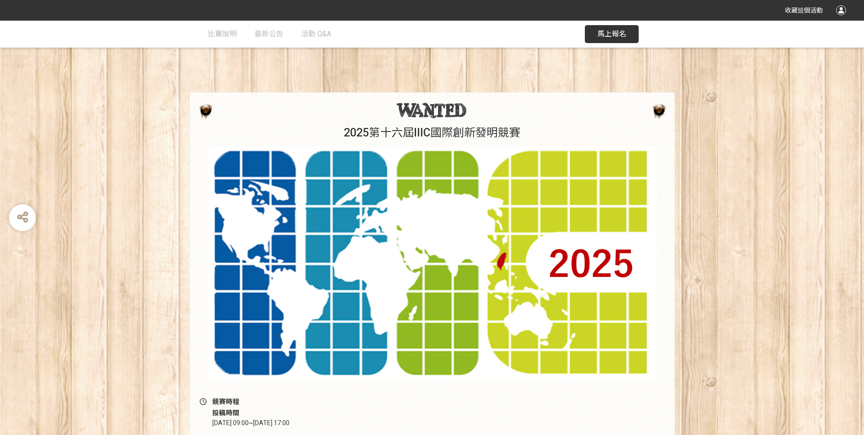 The height and width of the screenshot is (435, 864). I want to click on span: 收藏這個活動, so click(804, 10).